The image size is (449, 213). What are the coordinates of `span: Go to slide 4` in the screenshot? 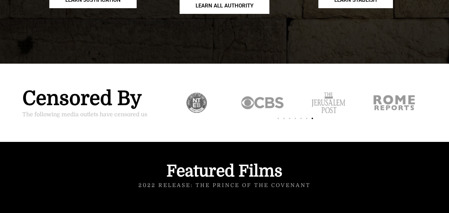 It's located at (295, 118).